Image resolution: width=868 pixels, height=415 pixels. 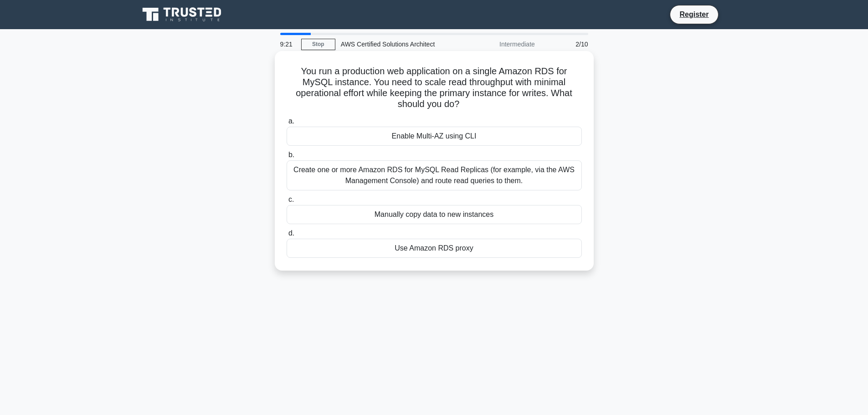 What do you see at coordinates (291, 155) in the screenshot?
I see `span: b.` at bounding box center [291, 155].